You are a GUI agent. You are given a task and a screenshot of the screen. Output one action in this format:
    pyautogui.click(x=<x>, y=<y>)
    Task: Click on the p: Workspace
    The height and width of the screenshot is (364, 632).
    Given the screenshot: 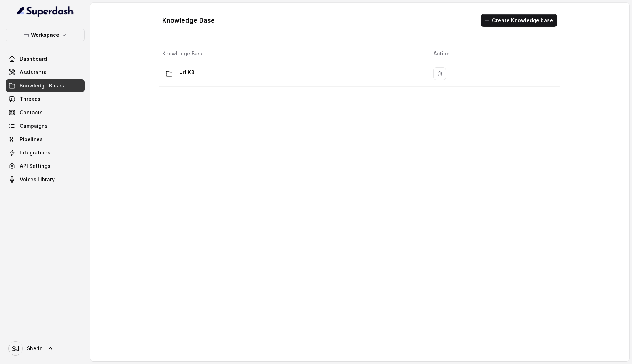 What is the action you would take?
    pyautogui.click(x=46, y=35)
    